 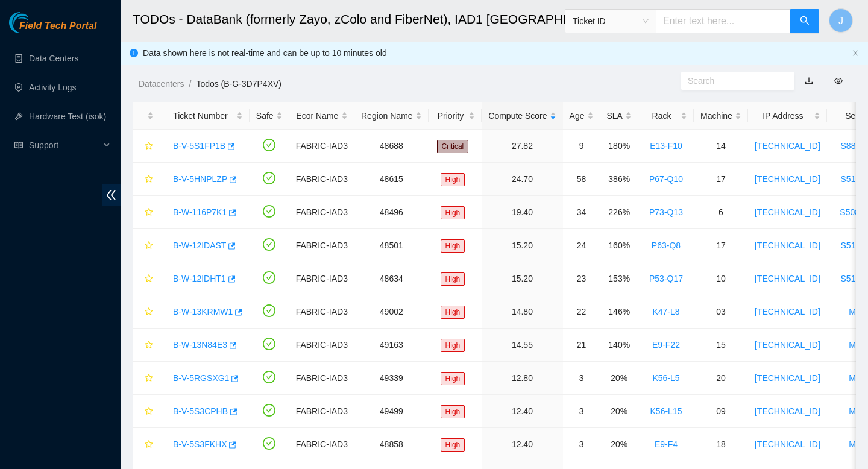 What do you see at coordinates (391, 213) in the screenshot?
I see `td: 48496` at bounding box center [391, 213].